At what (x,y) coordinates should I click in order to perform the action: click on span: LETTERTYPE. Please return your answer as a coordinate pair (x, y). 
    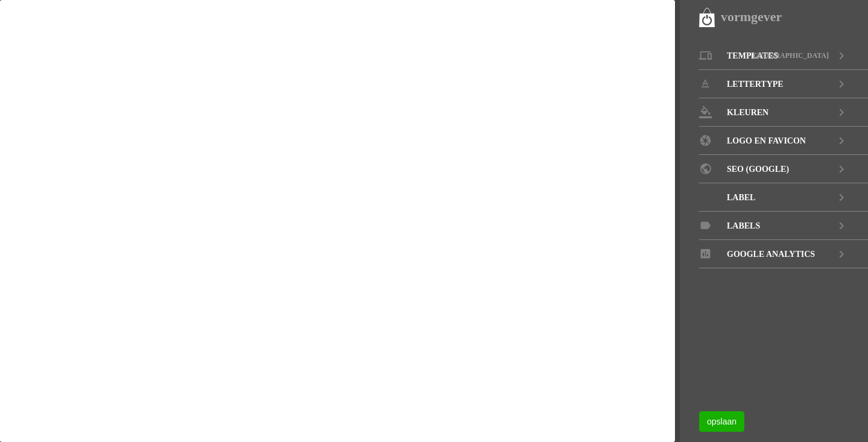
    Looking at the image, I should click on (756, 84).